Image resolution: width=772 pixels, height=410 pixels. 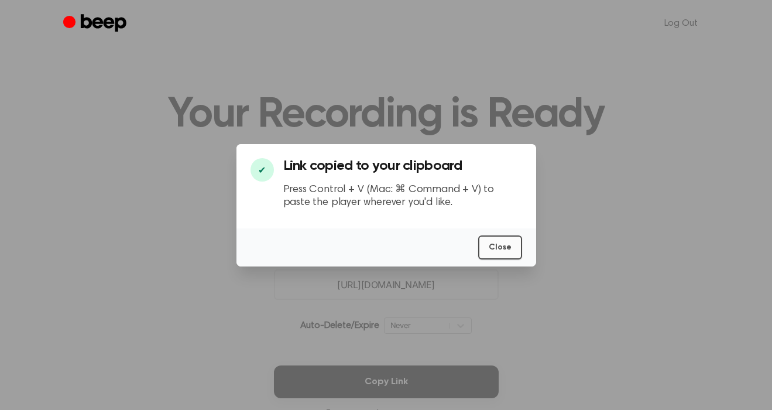 I want to click on button: Close, so click(x=500, y=247).